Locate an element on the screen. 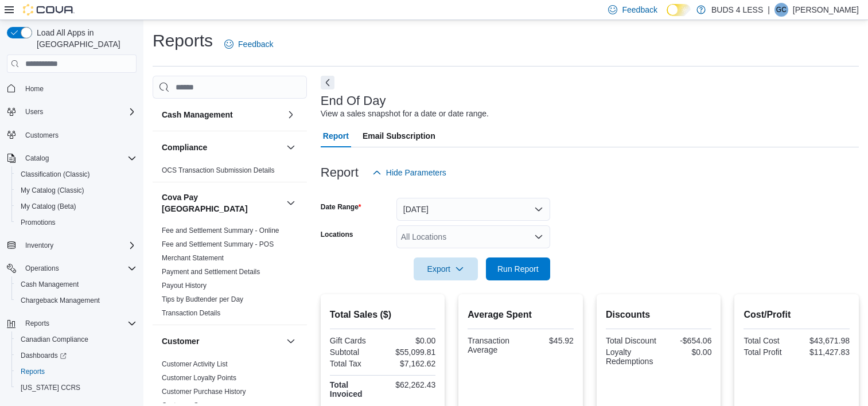  a: Transaction Details is located at coordinates (191, 313).